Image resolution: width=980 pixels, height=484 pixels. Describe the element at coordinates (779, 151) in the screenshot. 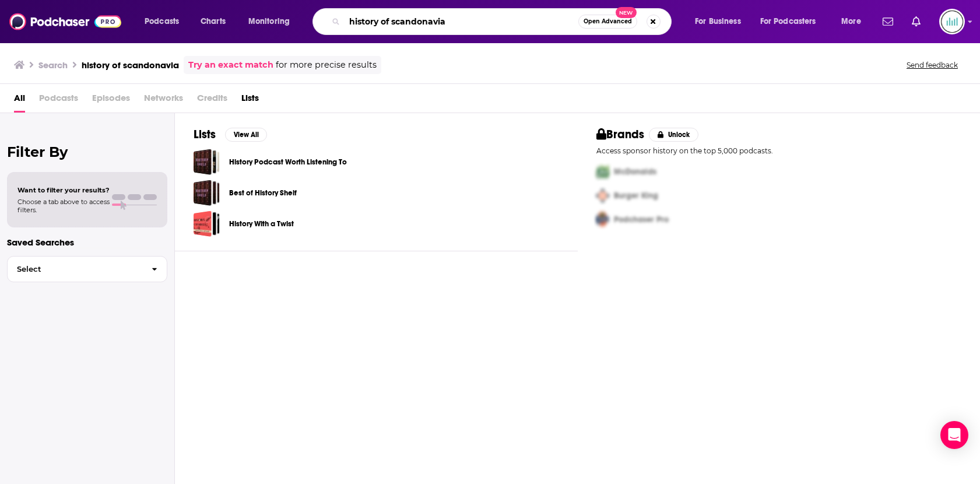

I see `p: Access sponsor history on the top 5,000 podcasts.` at that location.